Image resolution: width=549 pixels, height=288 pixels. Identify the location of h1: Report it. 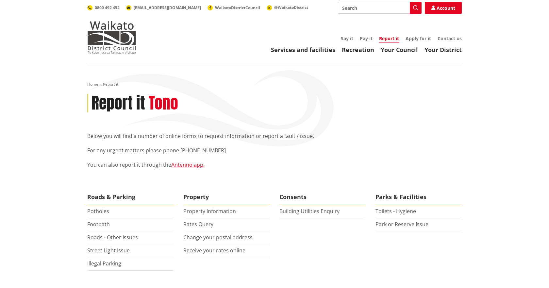
(118, 103).